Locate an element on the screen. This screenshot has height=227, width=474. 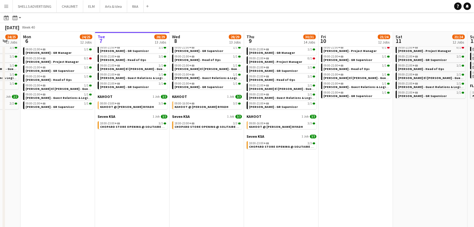
span: Youssef Khiari - GR Supervisor is located at coordinates (50, 107).